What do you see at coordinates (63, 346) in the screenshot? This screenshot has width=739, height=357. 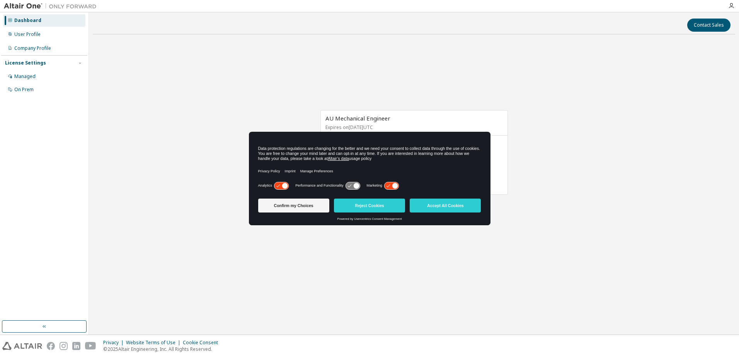 I see `img: instagram.svg` at bounding box center [63, 346].